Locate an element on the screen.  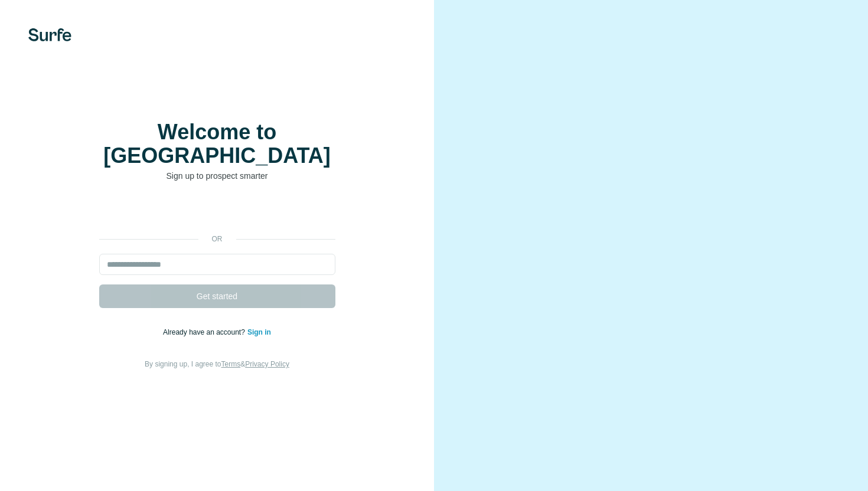
p: Sign up to prospect smarter is located at coordinates (217, 176).